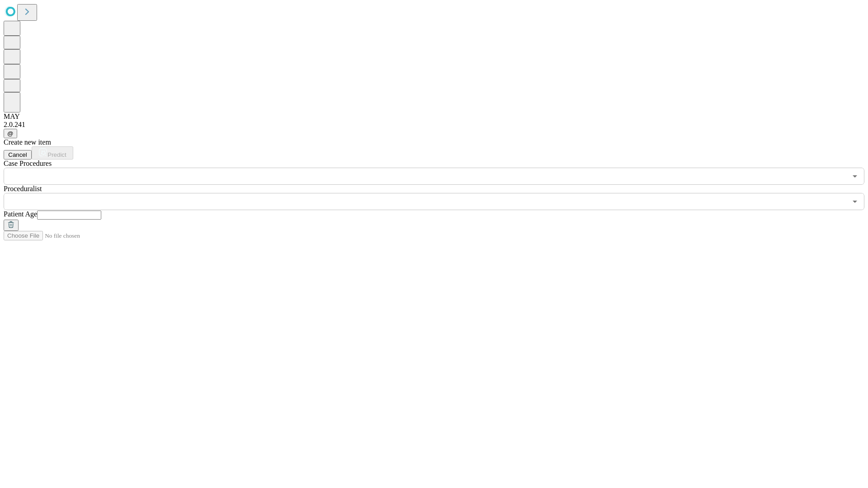 The image size is (868, 488). I want to click on span: Create new item, so click(27, 142).